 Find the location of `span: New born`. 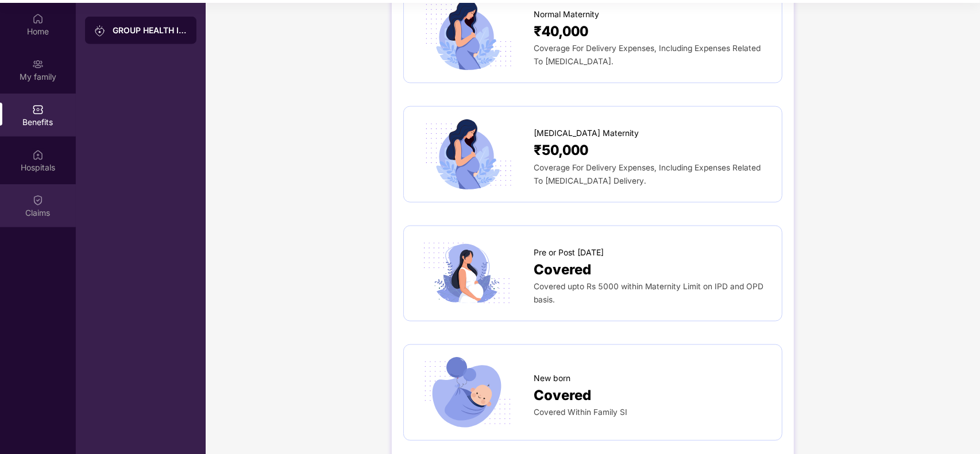

span: New born is located at coordinates (552, 378).